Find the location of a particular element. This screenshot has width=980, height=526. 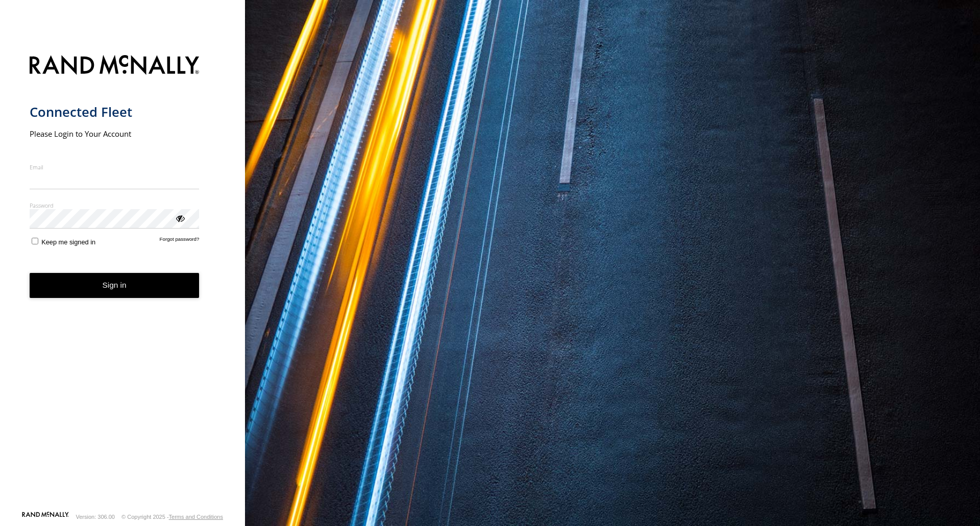

a: Forgot password? is located at coordinates (180, 241).